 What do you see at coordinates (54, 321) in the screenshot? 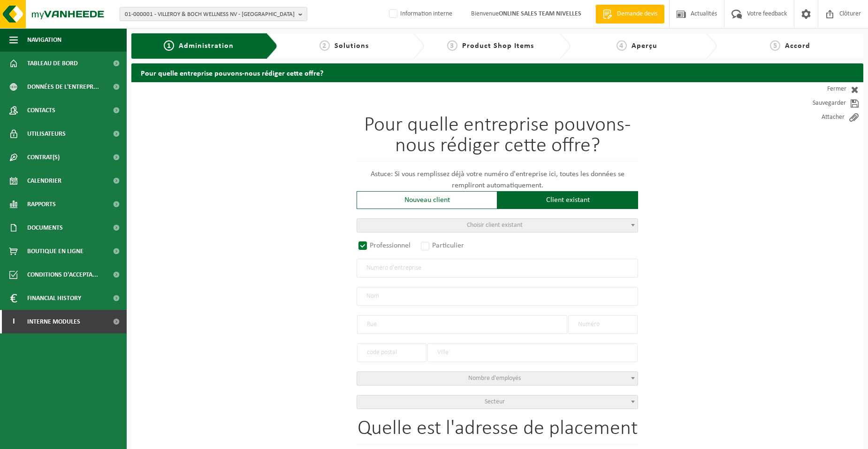
I see `span: Interne modules` at bounding box center [54, 321].